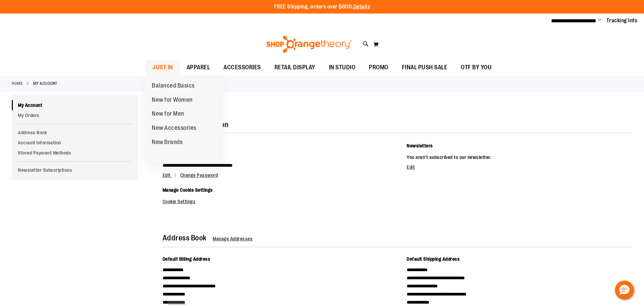 The image size is (644, 308). Describe the element at coordinates (167, 142) in the screenshot. I see `a: New Brands` at that location.